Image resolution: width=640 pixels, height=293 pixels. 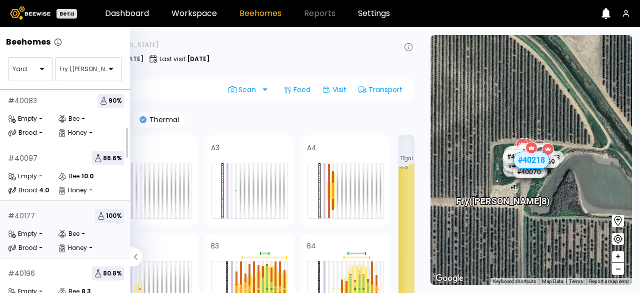 What do you see at coordinates (111, 101) in the screenshot?
I see `span: 90 %` at bounding box center [111, 101].